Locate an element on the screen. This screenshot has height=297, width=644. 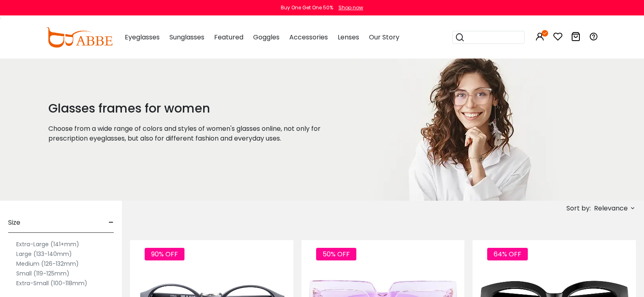
label: Small (119-125mm) is located at coordinates (43, 273).